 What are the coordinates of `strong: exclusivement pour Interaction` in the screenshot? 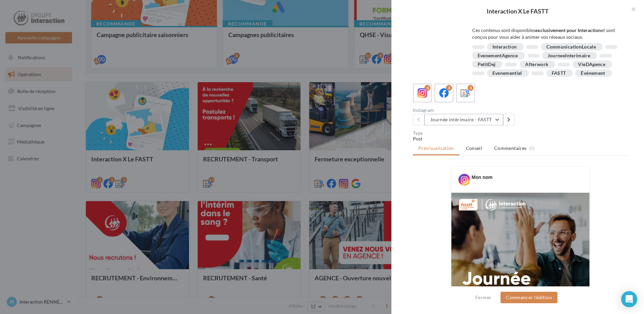 It's located at (568, 30).